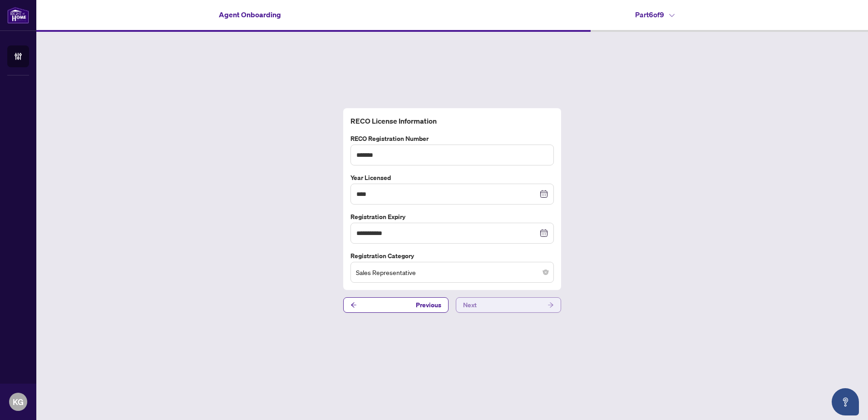  Describe the element at coordinates (546, 272) in the screenshot. I see `span: close-circle` at that location.